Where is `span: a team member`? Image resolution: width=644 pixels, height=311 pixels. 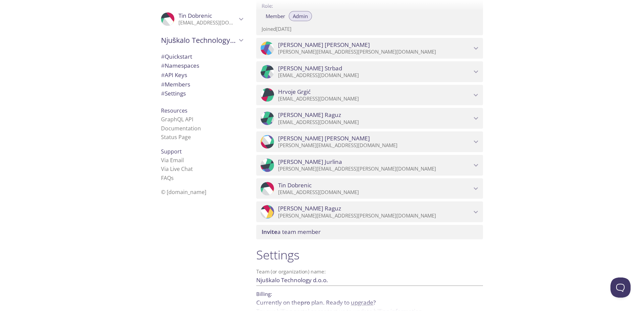 span: a team member is located at coordinates (291, 232).